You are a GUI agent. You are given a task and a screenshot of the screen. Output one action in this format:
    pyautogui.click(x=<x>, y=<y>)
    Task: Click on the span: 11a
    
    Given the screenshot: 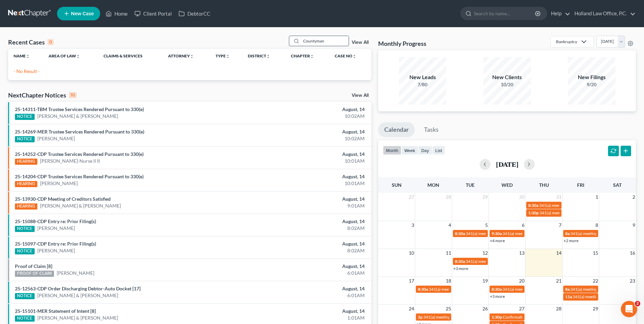 What is the action you would take?
    pyautogui.click(x=568, y=296)
    